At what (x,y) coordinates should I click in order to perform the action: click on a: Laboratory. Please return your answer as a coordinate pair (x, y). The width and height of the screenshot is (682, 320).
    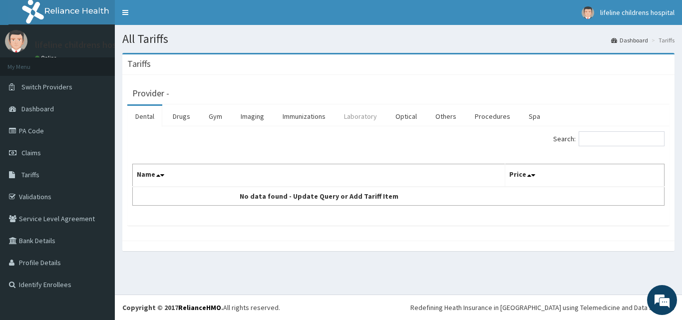
    Looking at the image, I should click on (360, 116).